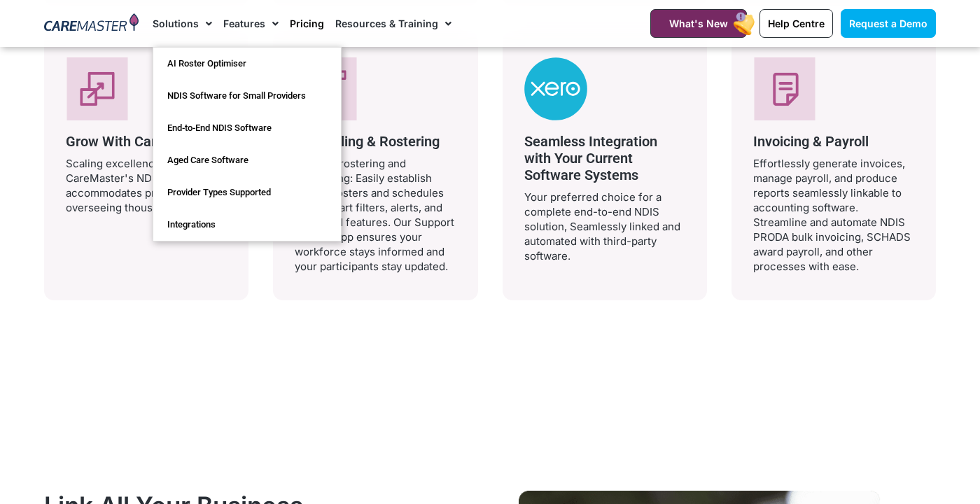  What do you see at coordinates (375, 215) in the screenshot?
I see `p: Efficient rostering and scheduling: Easily establish worker rosters and schedules using smart fil...` at bounding box center [375, 215].